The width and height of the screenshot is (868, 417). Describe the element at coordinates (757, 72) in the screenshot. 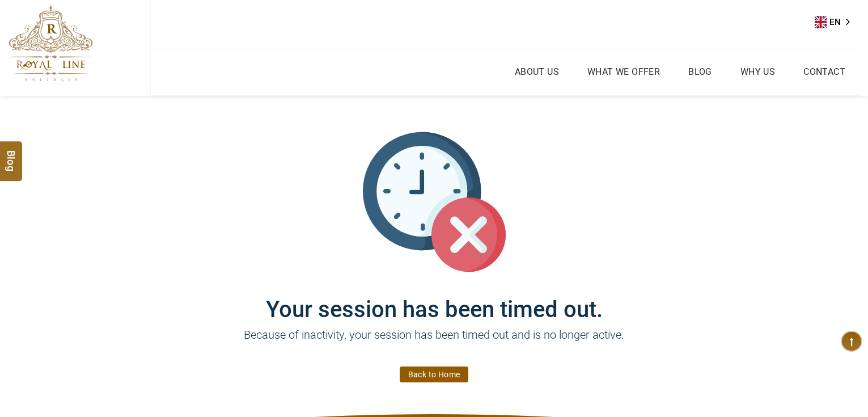

I see `a: Why Us` at that location.